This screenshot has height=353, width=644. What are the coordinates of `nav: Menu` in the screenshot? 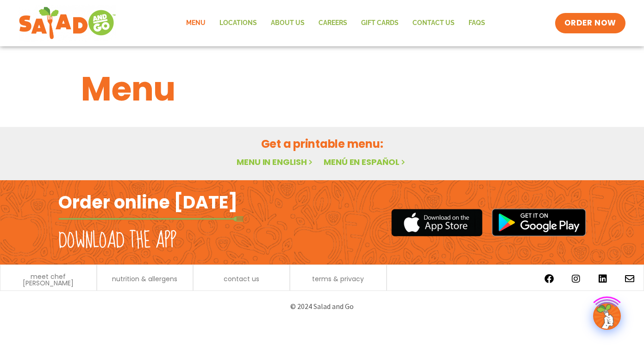 It's located at (336, 23).